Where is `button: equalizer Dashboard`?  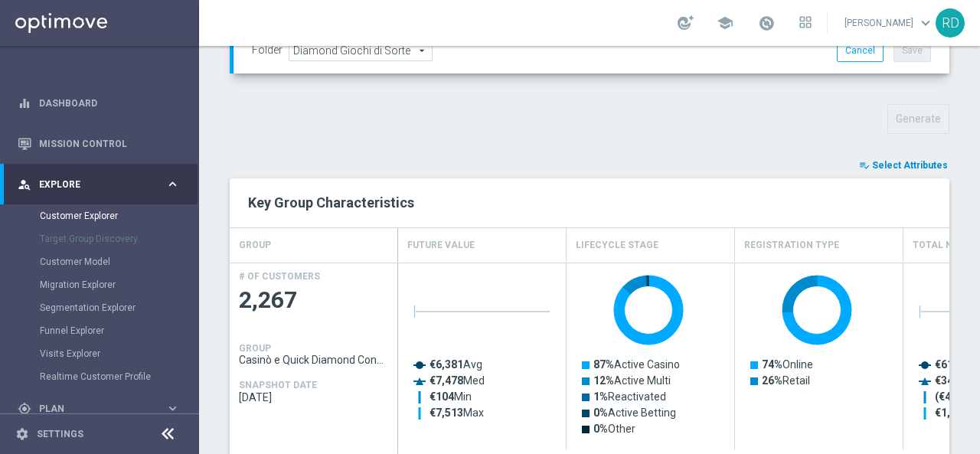 button: equalizer Dashboard is located at coordinates (99, 104).